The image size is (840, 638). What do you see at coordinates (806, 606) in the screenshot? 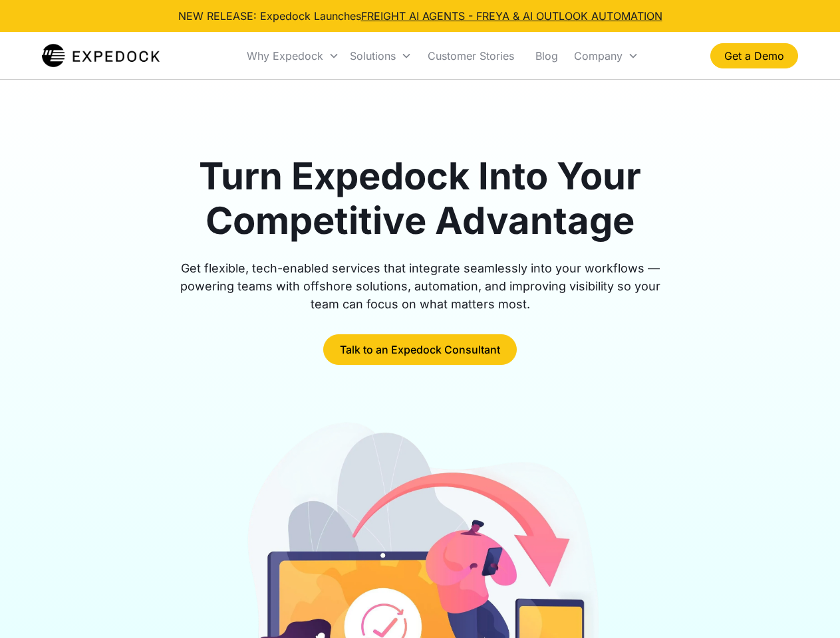
I see `div: Chat Widget` at bounding box center [806, 606].